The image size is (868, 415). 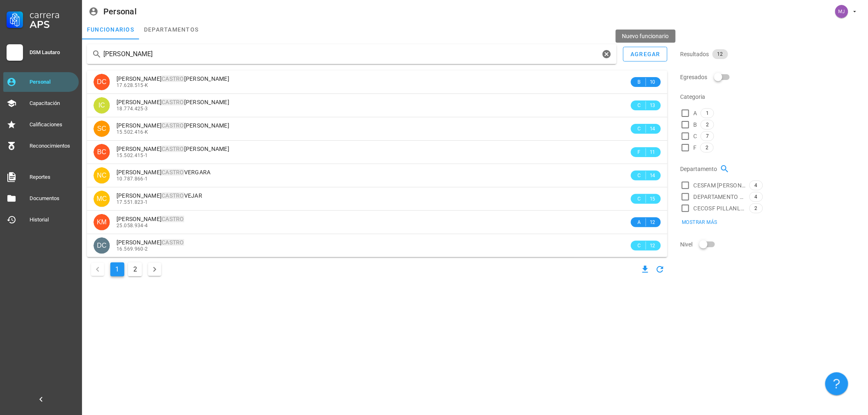 I want to click on span: Mostrar más, so click(x=699, y=222).